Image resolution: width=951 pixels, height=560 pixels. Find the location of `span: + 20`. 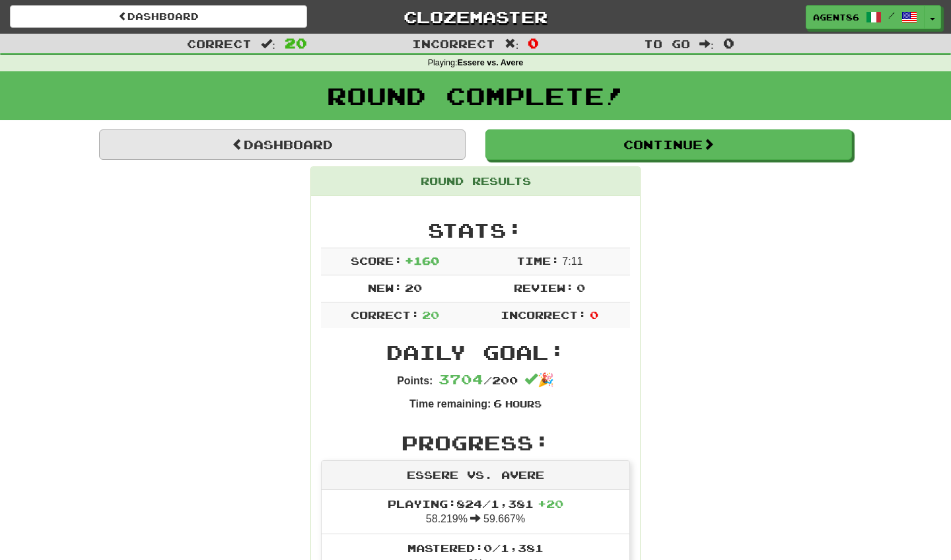

span: + 20 is located at coordinates (550, 503).